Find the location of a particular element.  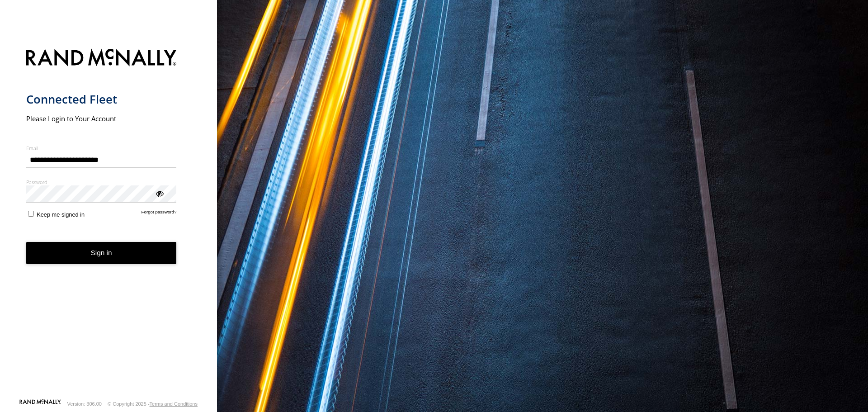

a: Terms and Conditions is located at coordinates (174, 404).